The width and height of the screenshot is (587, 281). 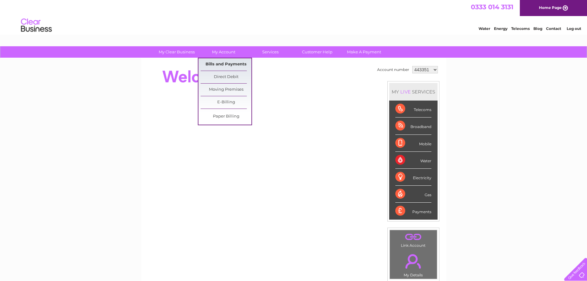 What do you see at coordinates (317, 52) in the screenshot?
I see `a: Customer Help` at bounding box center [317, 52].